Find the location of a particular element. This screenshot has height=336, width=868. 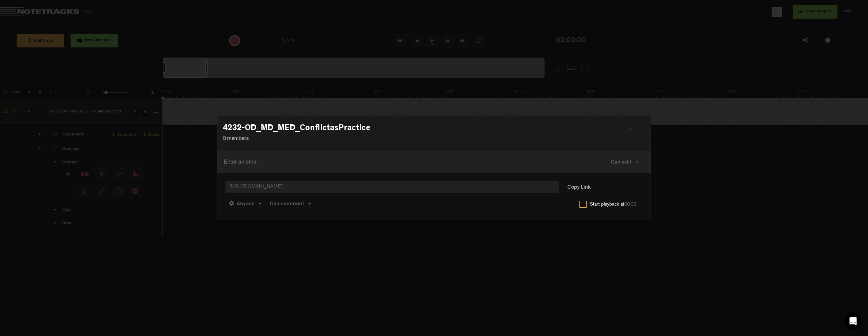

button: Anyone is located at coordinates (245, 203).